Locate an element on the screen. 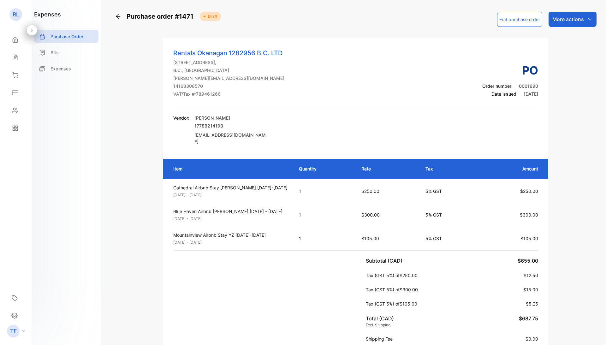 The height and width of the screenshot is (345, 606). p: VAT/Tax #: 789461266 is located at coordinates (229, 94).